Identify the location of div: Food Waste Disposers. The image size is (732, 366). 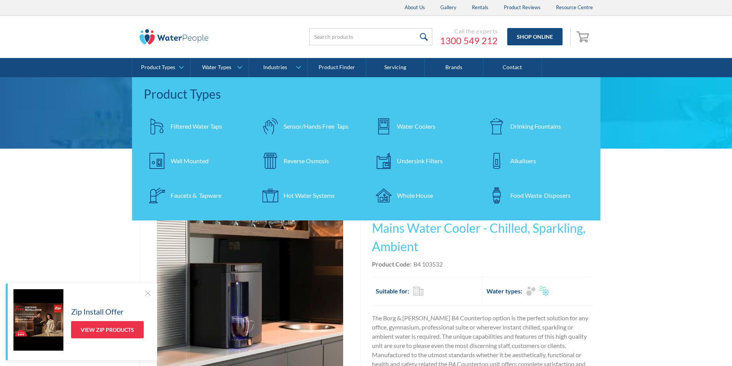
(540, 196).